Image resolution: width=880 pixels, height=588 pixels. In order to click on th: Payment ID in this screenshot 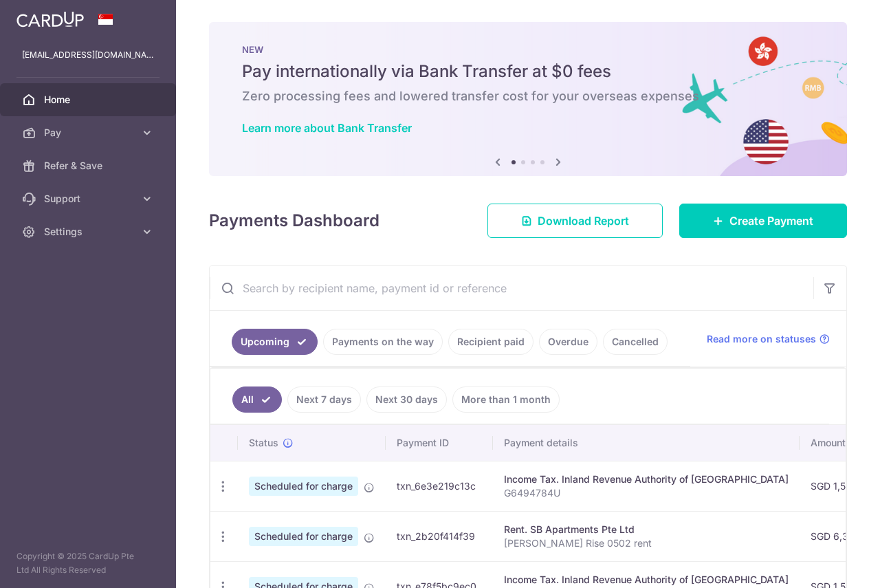, I will do `click(440, 443)`.